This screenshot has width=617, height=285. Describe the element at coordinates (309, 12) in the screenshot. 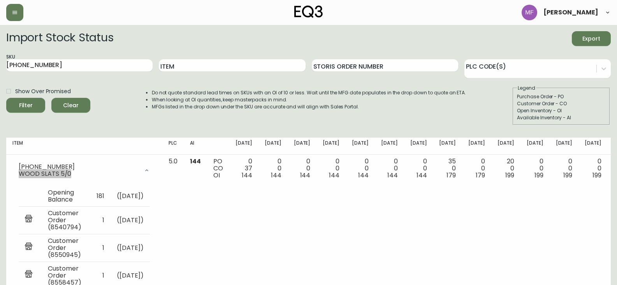

I see `img: logo` at that location.